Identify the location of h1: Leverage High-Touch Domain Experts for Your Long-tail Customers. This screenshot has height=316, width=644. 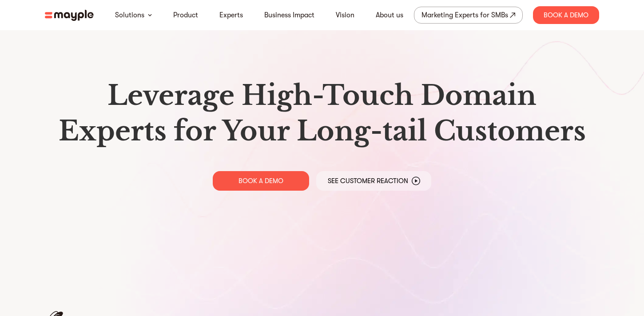
(322, 113).